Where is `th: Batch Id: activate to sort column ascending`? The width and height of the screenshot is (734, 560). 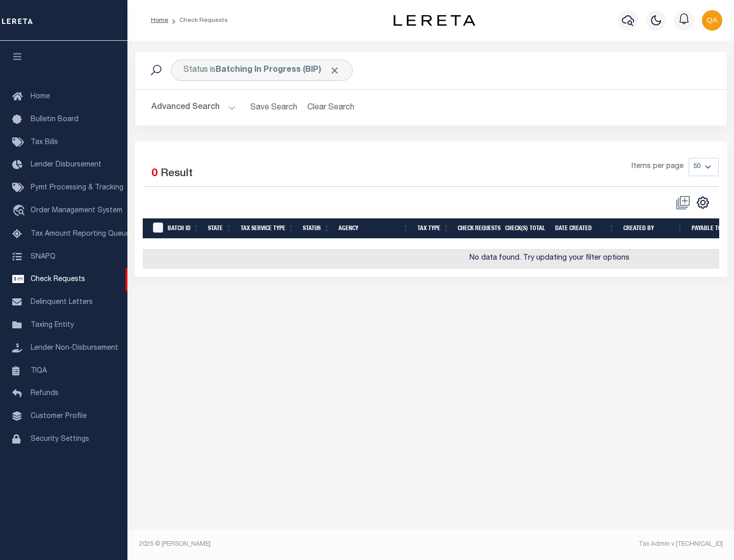 th: Batch Id: activate to sort column ascending is located at coordinates (184, 229).